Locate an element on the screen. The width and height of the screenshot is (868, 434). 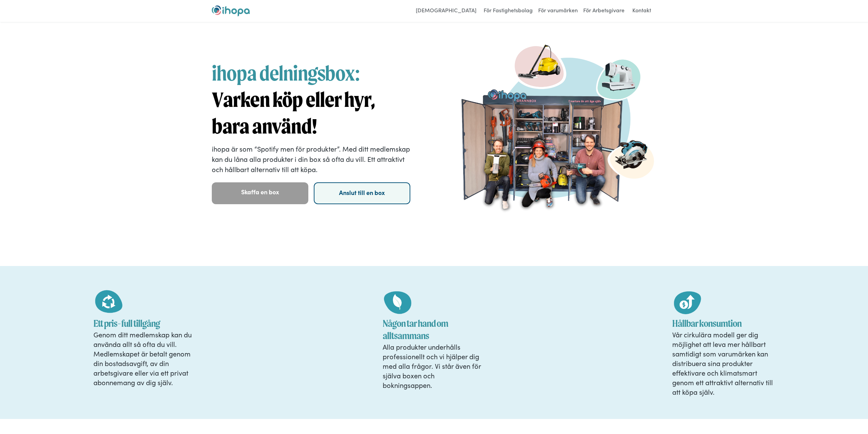
a: För varumärken is located at coordinates (558, 11).